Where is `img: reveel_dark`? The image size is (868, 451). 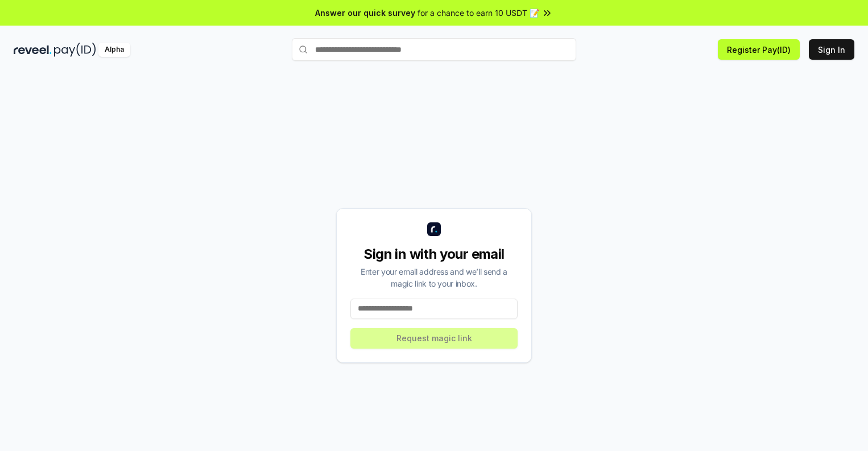
img: reveel_dark is located at coordinates (32, 49).